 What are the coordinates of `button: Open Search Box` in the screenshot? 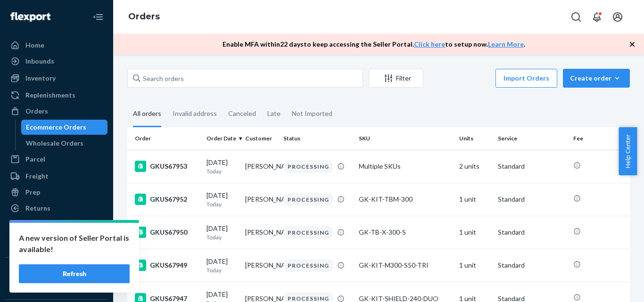 It's located at (576, 17).